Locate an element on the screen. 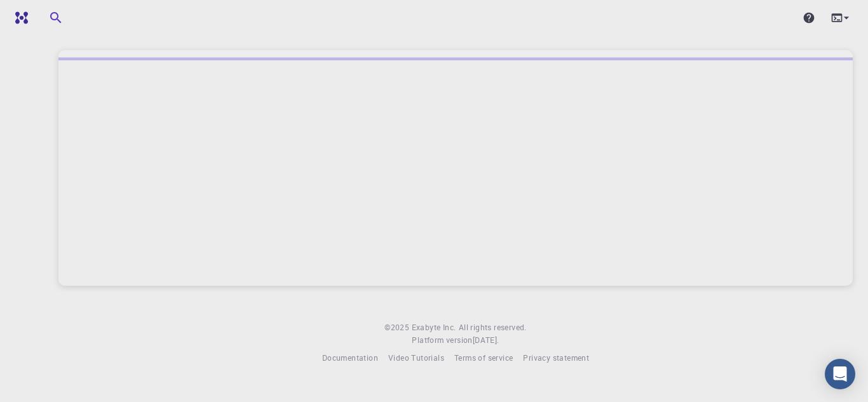  a: Video Tutorials is located at coordinates (417, 358).